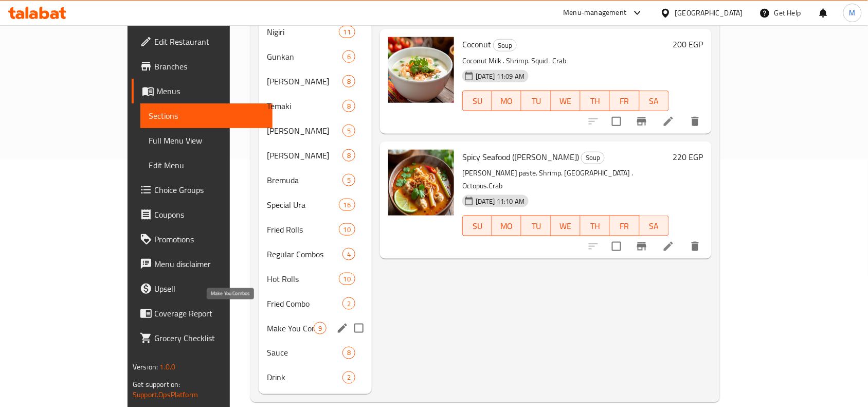  What do you see at coordinates (304, 180) in the screenshot?
I see `div: Bremuda` at bounding box center [304, 180].